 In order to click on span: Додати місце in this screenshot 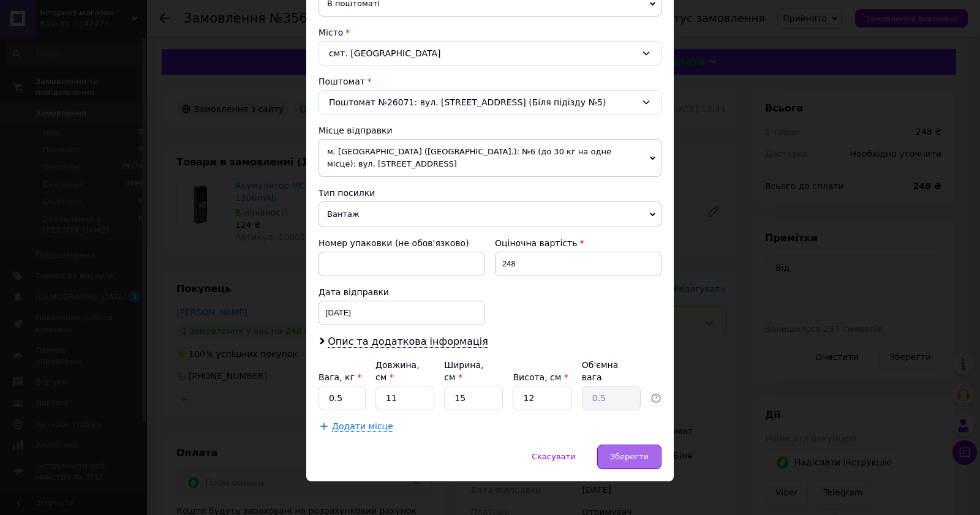, I will do `click(363, 426)`.